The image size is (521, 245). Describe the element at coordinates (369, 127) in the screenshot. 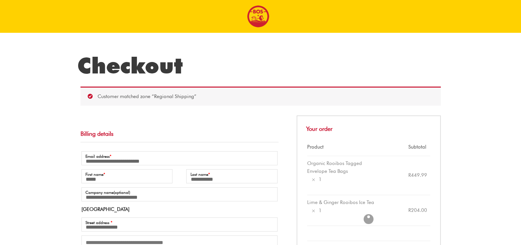

I see `h3: Your order` at that location.